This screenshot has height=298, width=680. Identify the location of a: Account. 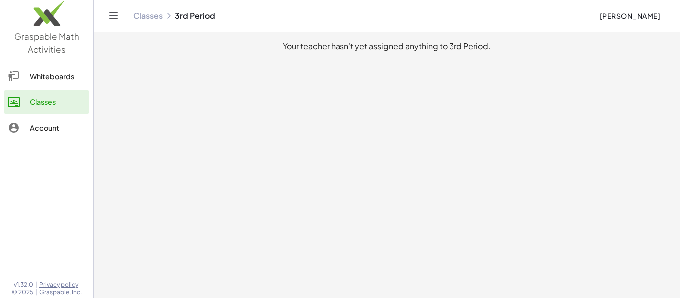
(46, 128).